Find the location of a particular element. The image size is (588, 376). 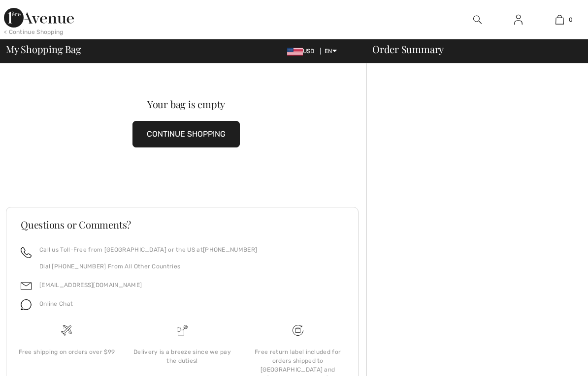

span: USD is located at coordinates (303, 51).